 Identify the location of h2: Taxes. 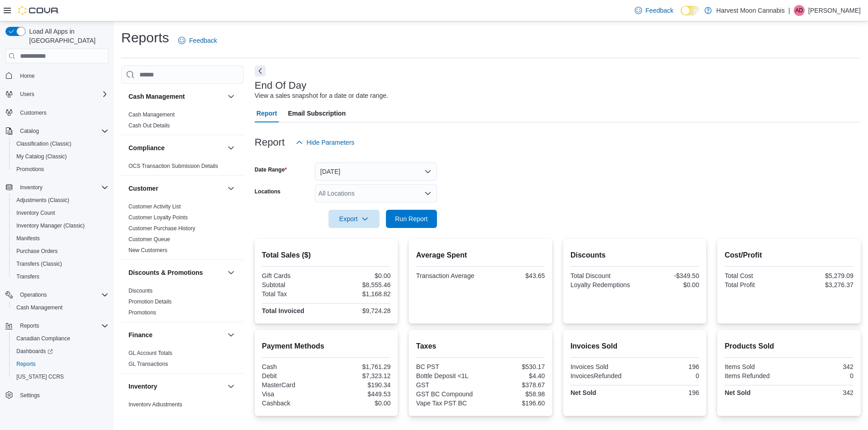
(481, 346).